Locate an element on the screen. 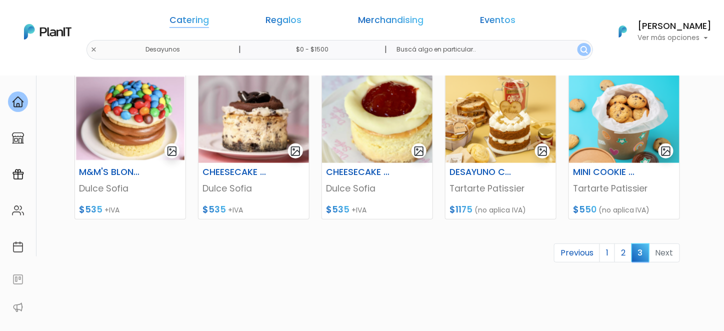 The width and height of the screenshot is (724, 331). img: partners-52edf745621dab592f3b2c58e3bca9d71375a7ef29c3b500c9f145b62cc070d4.svg is located at coordinates (18, 307).